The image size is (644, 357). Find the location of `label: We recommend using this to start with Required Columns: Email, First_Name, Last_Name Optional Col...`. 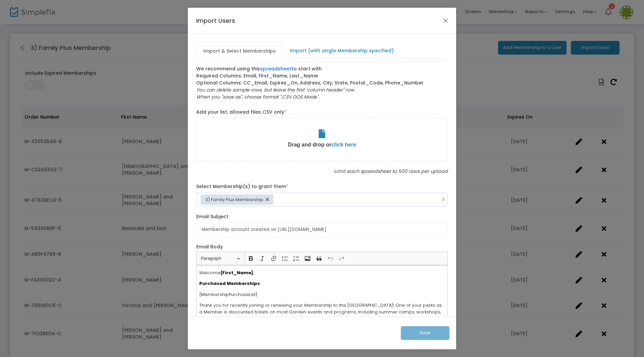

label: We recommend using this to start with Required Columns: Email, First_Name, Last_Name Optional Col... is located at coordinates (322, 83).